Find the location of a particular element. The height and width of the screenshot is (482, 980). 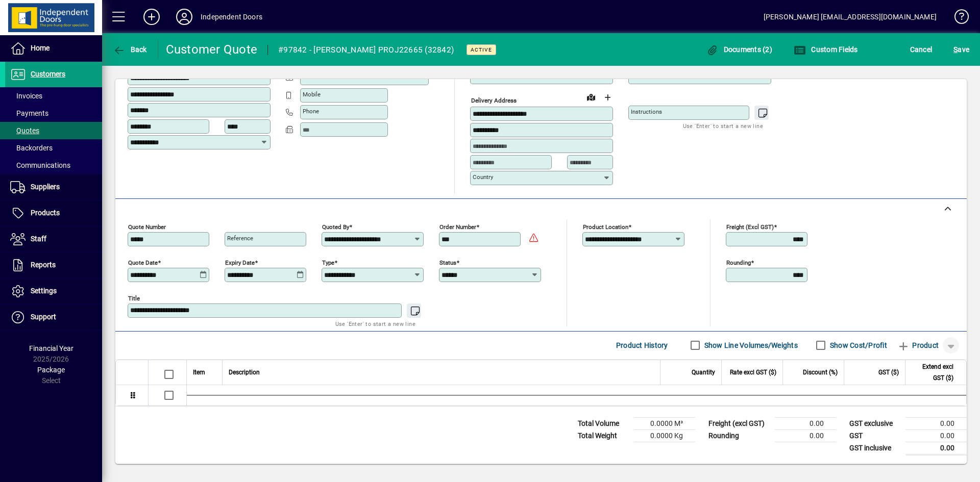

a: Knowledge Base is located at coordinates (958, 19).